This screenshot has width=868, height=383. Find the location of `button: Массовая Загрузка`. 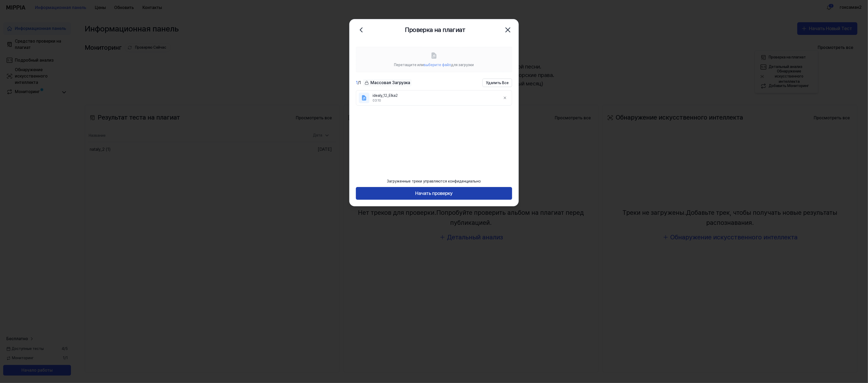

button: Массовая Загрузка is located at coordinates (387, 83).